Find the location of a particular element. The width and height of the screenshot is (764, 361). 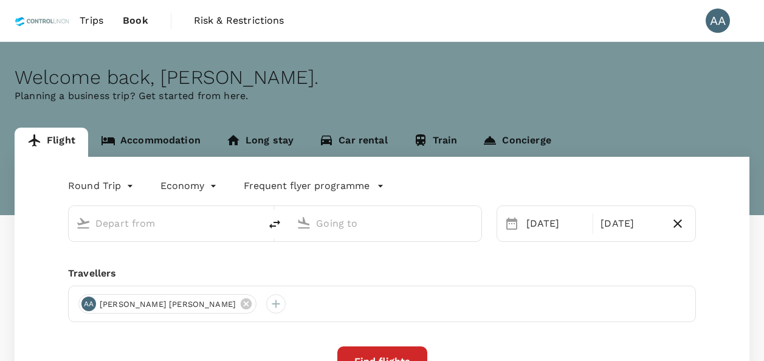

a: Concierge is located at coordinates (516, 142).